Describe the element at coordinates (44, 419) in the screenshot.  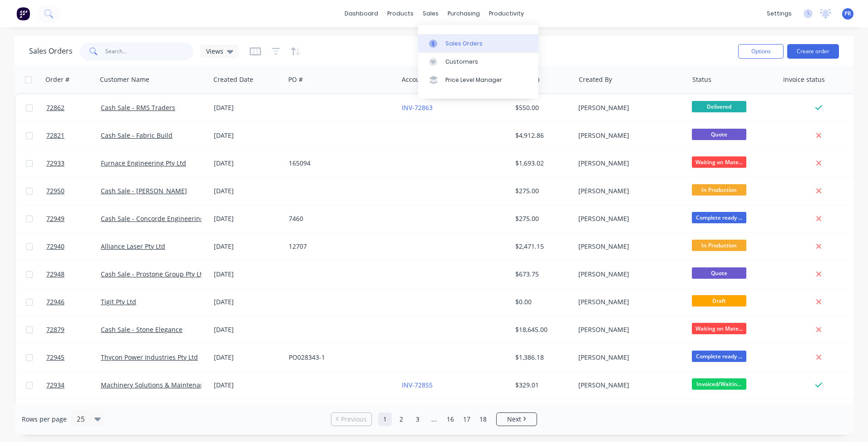
I see `span: Rows per page` at that location.